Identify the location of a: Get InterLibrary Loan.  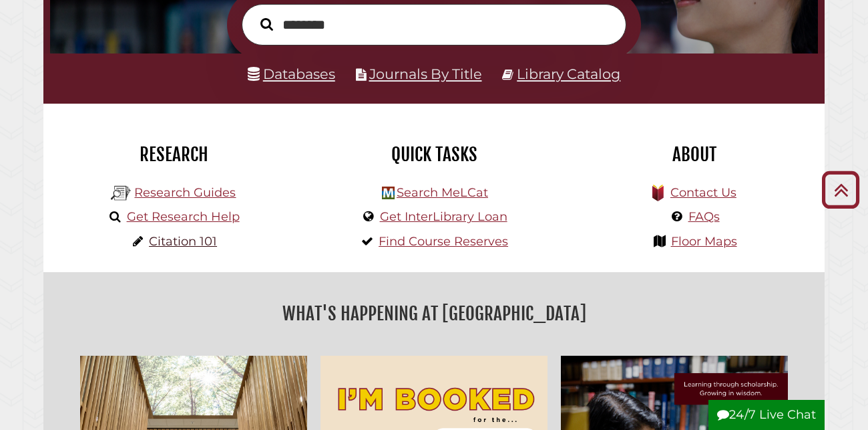
(443, 217).